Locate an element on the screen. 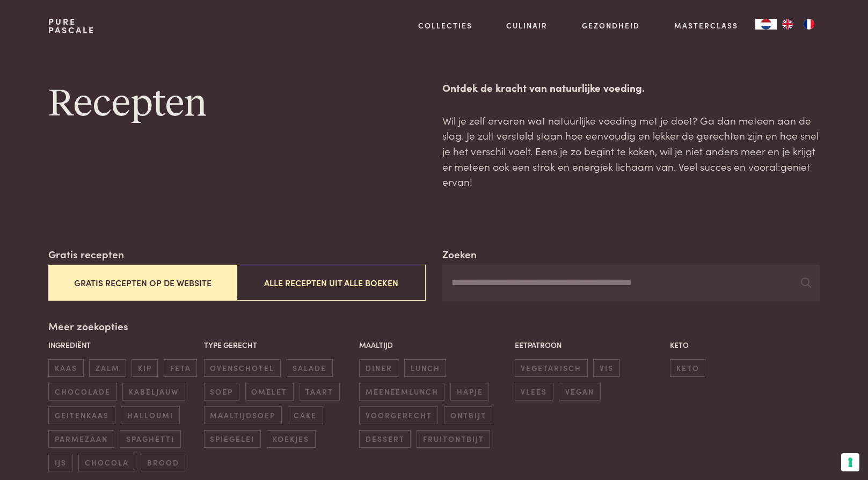 The image size is (868, 480). p: Type gerecht is located at coordinates (278, 344).